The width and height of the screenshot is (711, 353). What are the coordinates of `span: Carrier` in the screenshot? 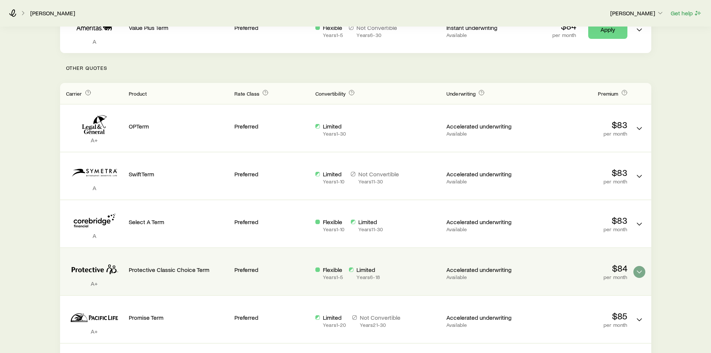 It's located at (74, 93).